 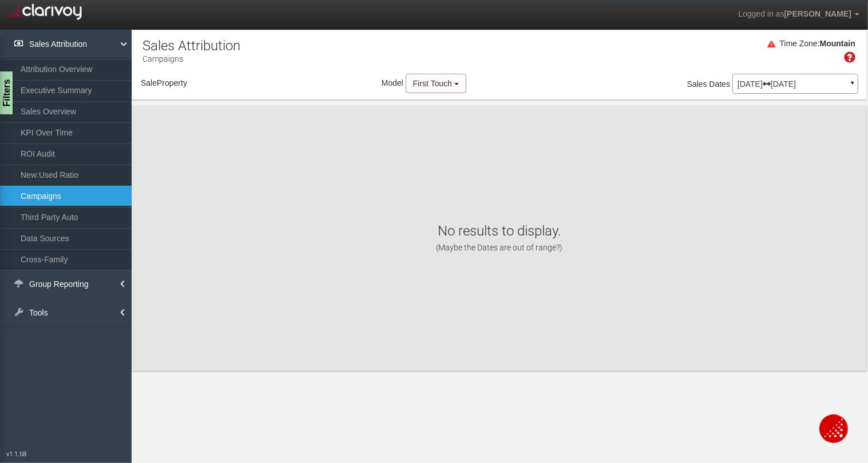 I want to click on div: Time Zone:, so click(x=798, y=44).